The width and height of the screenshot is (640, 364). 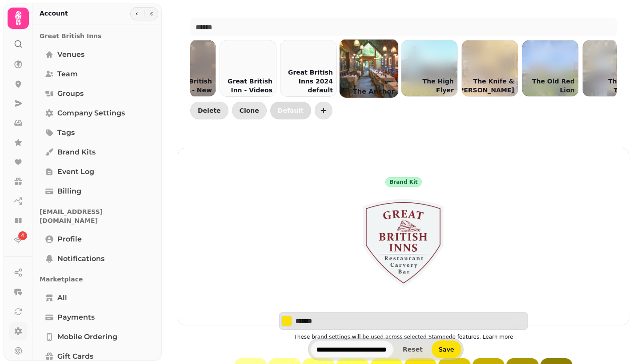 I want to click on a: Brand Kits, so click(x=97, y=152).